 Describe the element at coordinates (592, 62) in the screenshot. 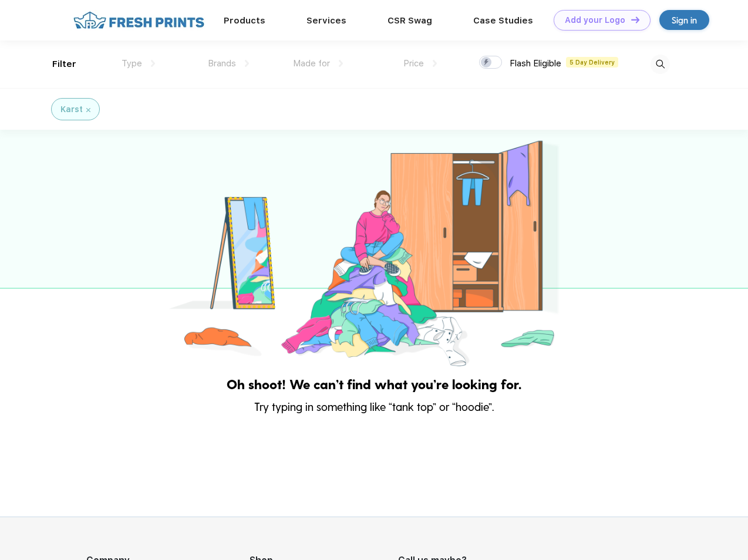

I see `span: 5 Day Delivery` at that location.